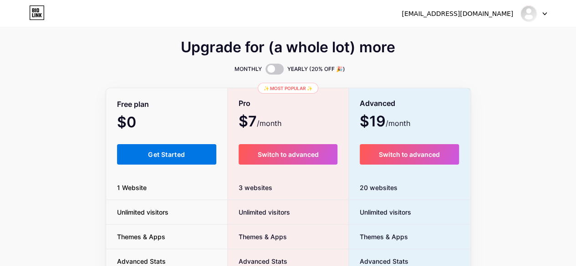 This screenshot has width=576, height=266. I want to click on span: Get Started, so click(166, 154).